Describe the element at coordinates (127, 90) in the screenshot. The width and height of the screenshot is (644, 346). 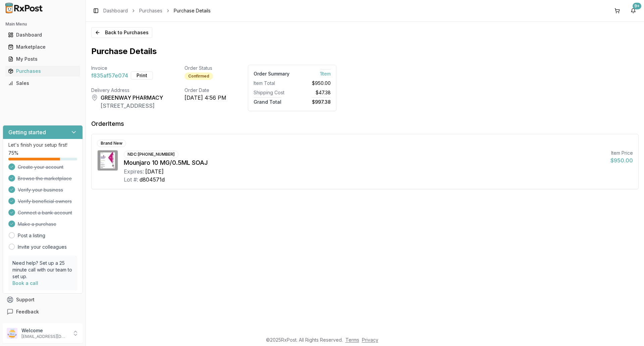
I see `div: Delivery Address` at that location.